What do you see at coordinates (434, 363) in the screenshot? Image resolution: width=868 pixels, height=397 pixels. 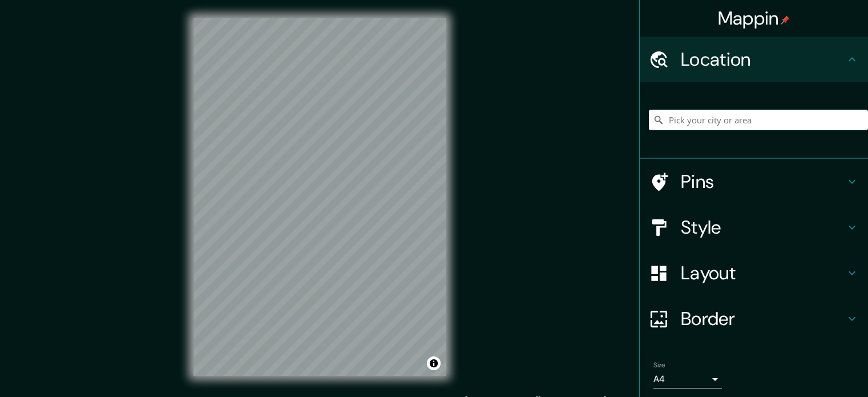 I see `button: Toggle attribution` at bounding box center [434, 363].